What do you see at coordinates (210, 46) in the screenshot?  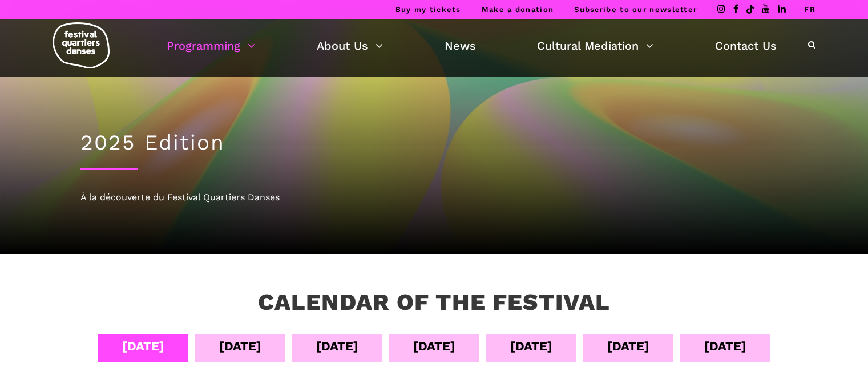 I see `a: Programming` at bounding box center [210, 46].